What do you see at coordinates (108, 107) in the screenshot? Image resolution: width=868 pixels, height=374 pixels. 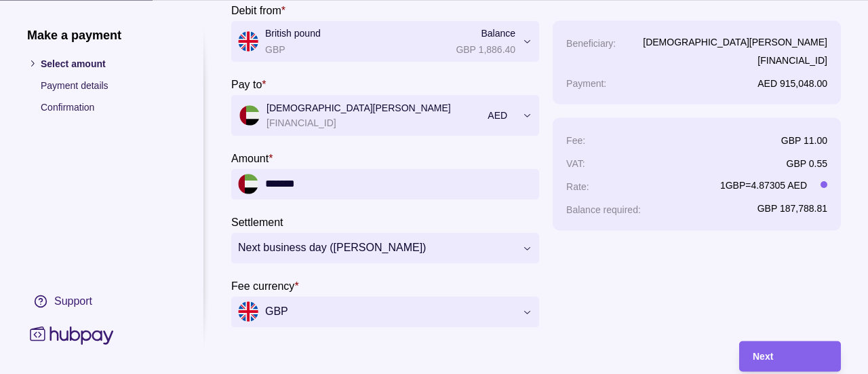 I see `p: Confirmation` at bounding box center [108, 107].